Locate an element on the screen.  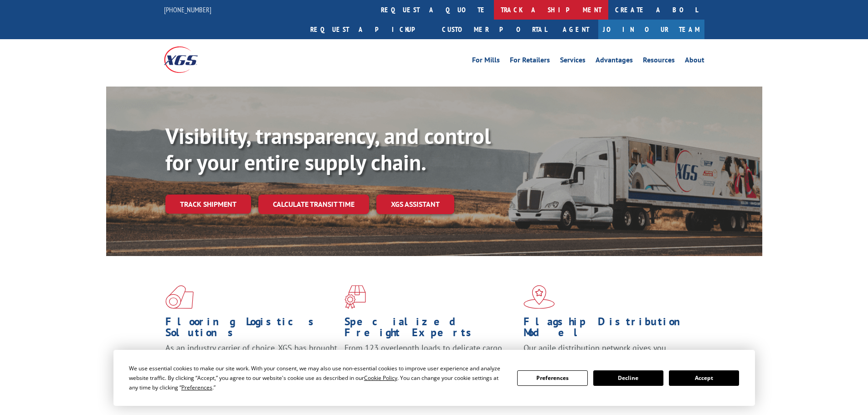
button: Preferences is located at coordinates (553, 378).